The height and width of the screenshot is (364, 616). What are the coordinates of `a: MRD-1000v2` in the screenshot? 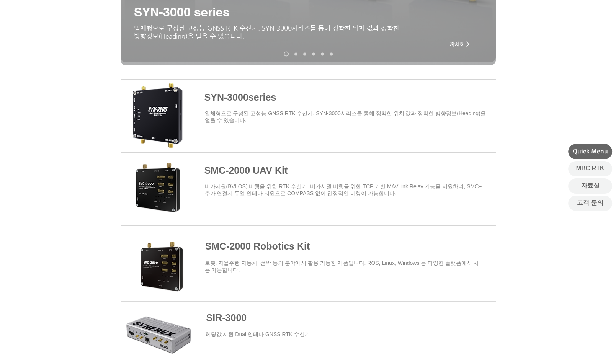 It's located at (313, 54).